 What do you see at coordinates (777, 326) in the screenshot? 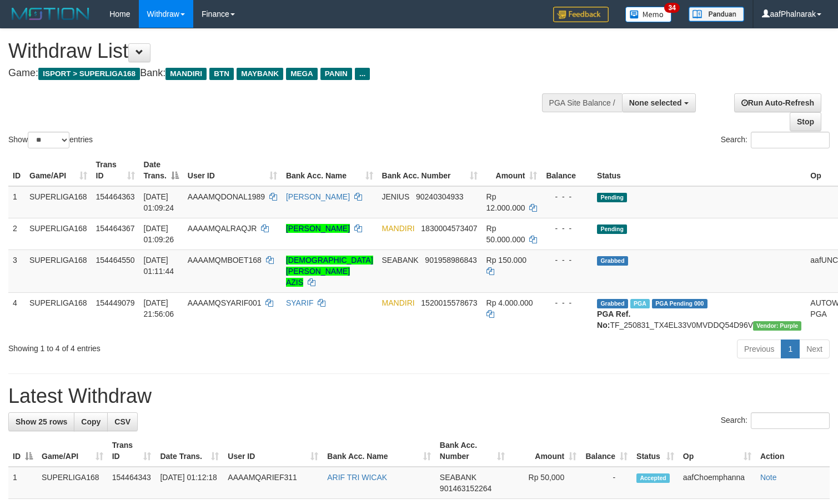
I see `span: Vendor URL: https://trx4.1velocity.biz` at bounding box center [777, 326].